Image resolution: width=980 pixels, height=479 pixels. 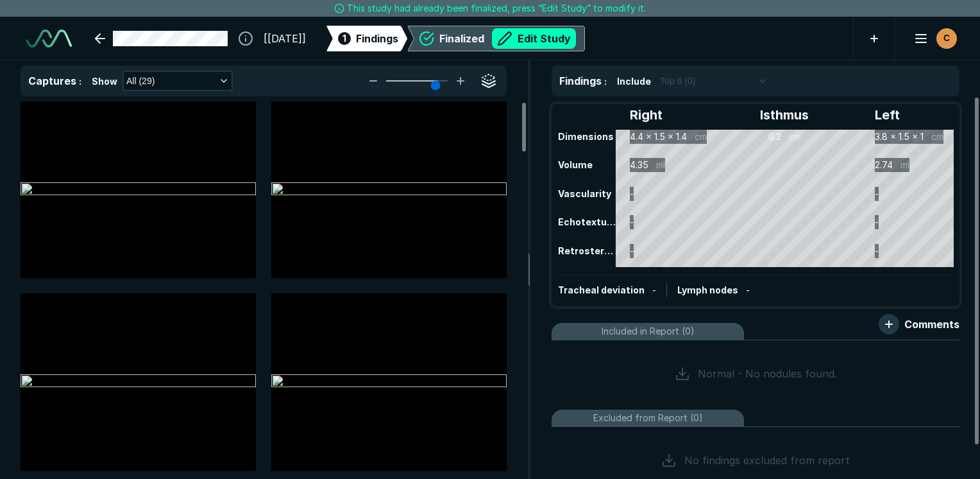 I want to click on span: This study had already been finalized, press “Edit Study” to modify it., so click(x=497, y=8).